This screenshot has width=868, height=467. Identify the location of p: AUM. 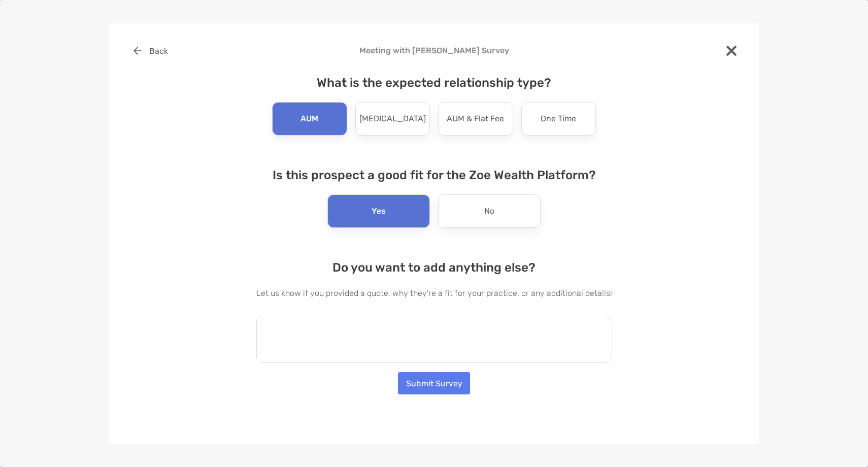
(309, 119).